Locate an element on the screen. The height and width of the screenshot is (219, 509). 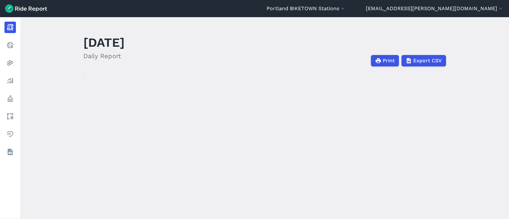
button: Portland BIKETOWN Stations is located at coordinates (306, 9).